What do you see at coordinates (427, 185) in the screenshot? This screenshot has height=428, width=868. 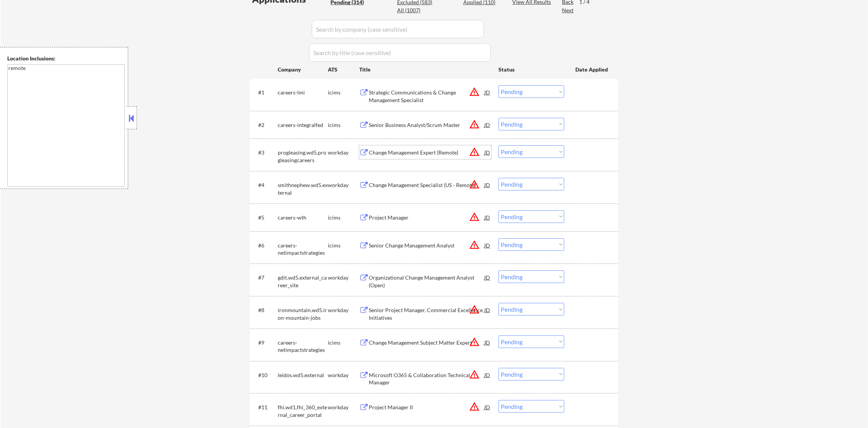 I see `div: Change Management Specialist (US - Remote)` at bounding box center [427, 185].